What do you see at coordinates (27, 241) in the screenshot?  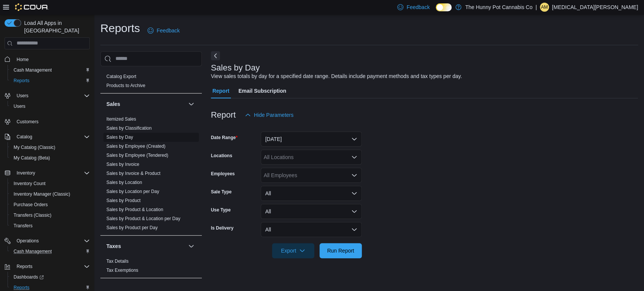 I see `button: Operations` at bounding box center [27, 241].